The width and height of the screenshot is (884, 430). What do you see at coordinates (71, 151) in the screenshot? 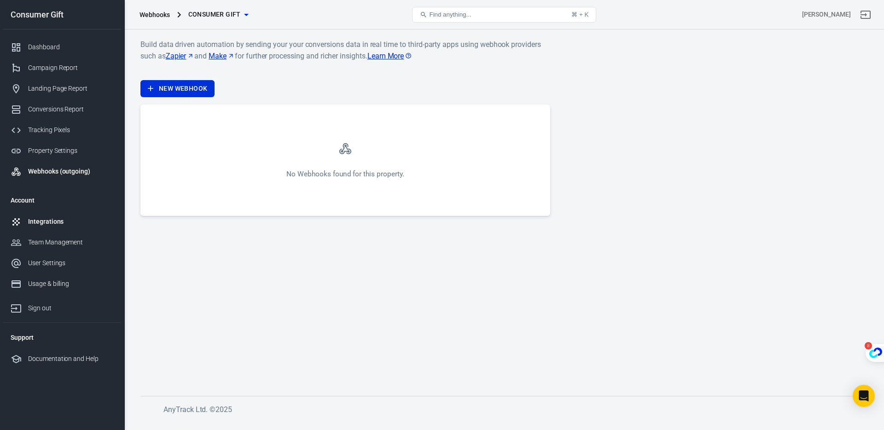
I see `div: Property Settings` at bounding box center [71, 151].